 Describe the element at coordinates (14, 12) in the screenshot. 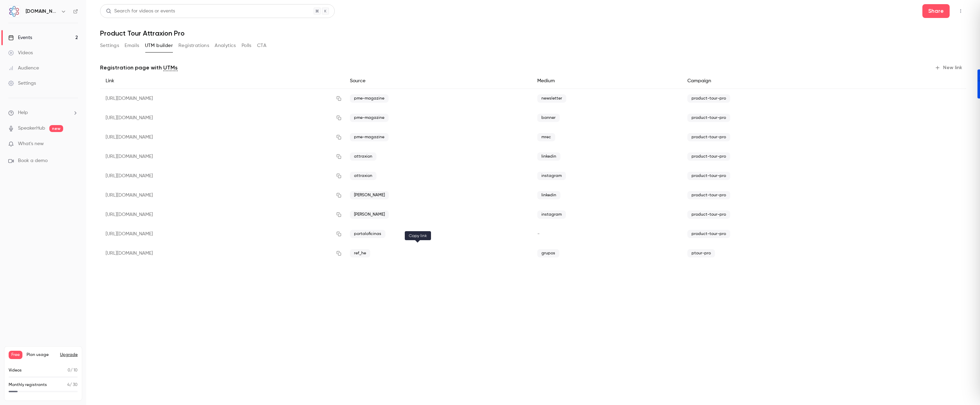

I see `img: AMT.Group` at that location.